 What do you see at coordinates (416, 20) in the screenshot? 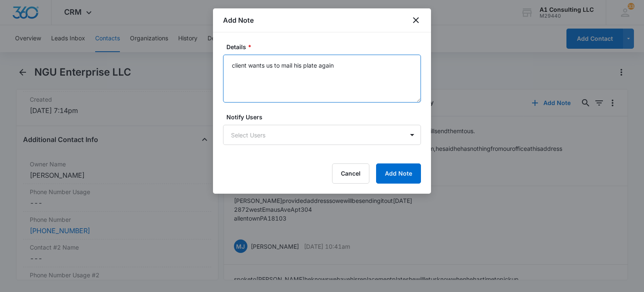
I see `button: close` at bounding box center [416, 20].